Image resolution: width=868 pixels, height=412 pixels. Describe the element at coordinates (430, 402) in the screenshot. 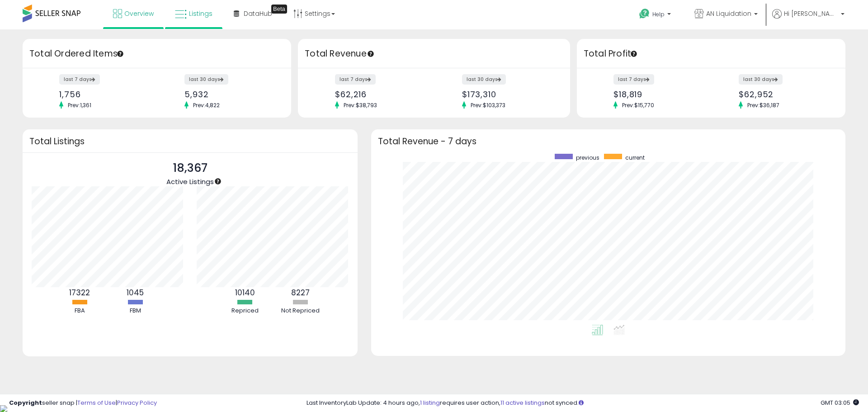

I see `a: 1 listing` at that location.